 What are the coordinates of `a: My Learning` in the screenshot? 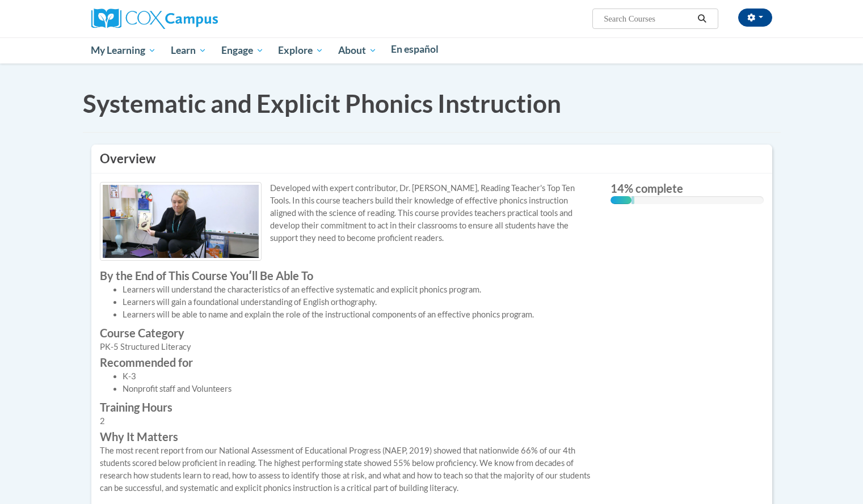 It's located at (124, 50).